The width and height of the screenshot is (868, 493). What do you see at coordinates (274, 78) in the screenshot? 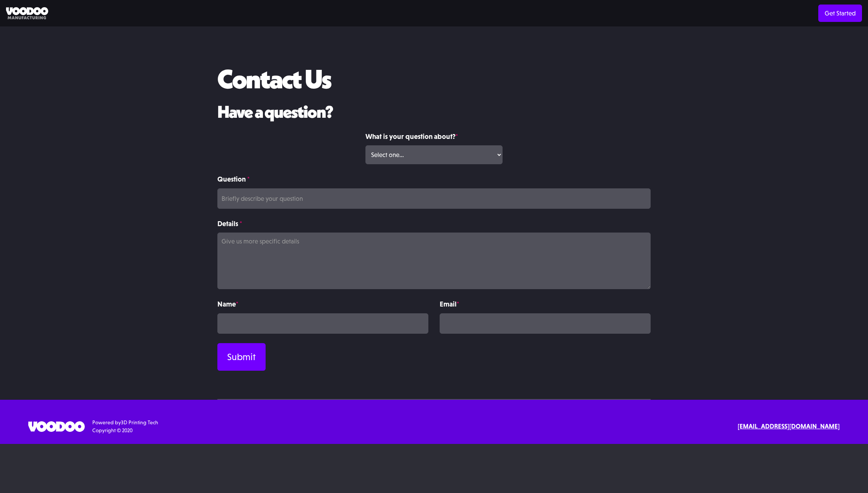
I see `h1: Contact Us` at bounding box center [274, 78].